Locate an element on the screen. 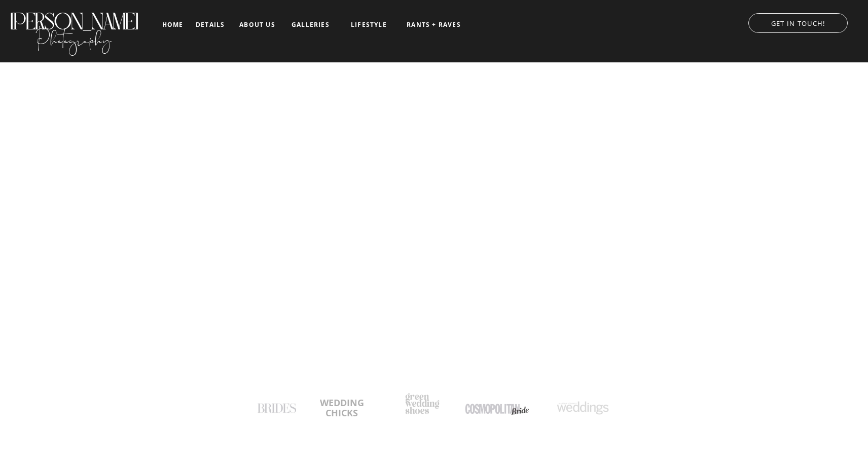 The height and width of the screenshot is (465, 868). a: about us is located at coordinates (257, 25).